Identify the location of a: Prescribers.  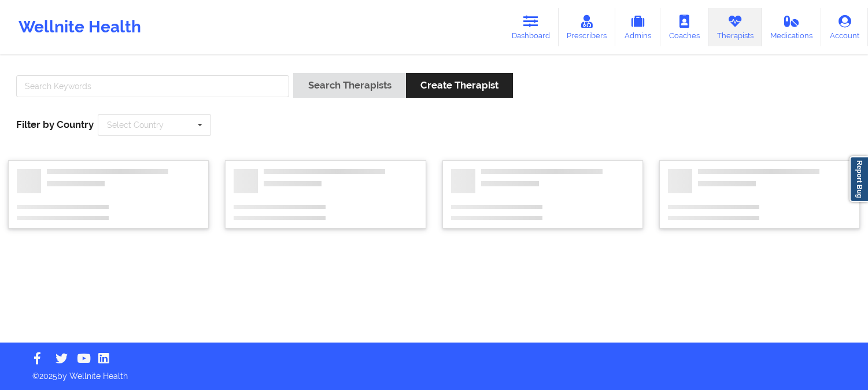
(587, 27).